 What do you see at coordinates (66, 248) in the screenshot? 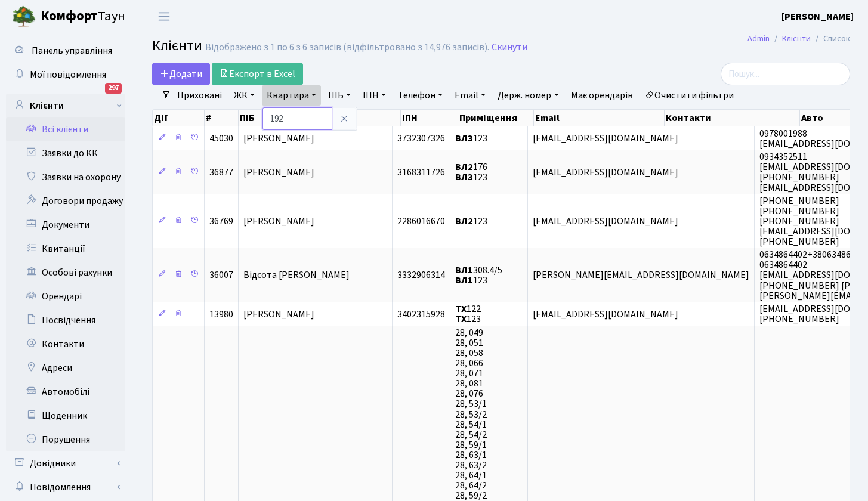
I see `a: Квитанції` at bounding box center [66, 248].